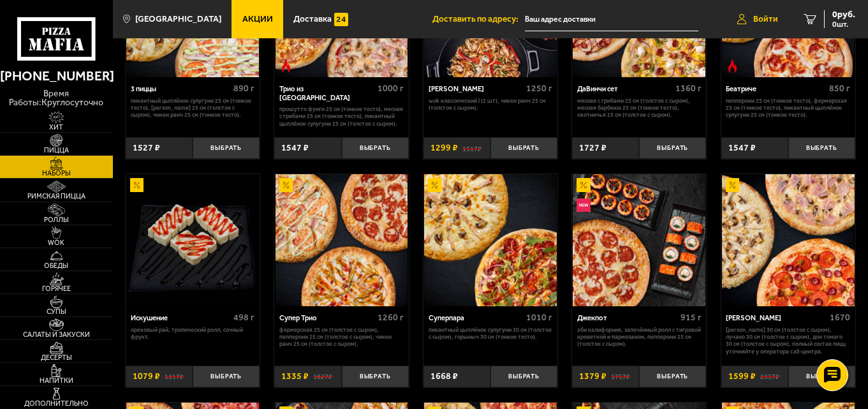 This screenshot has width=868, height=409. I want to click on span: 498 г, so click(244, 317).